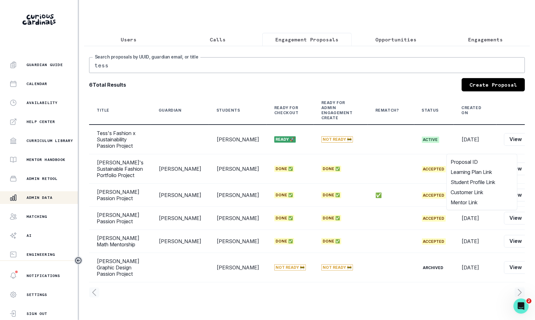 This screenshot has height=320, width=535. I want to click on p: AI, so click(29, 236).